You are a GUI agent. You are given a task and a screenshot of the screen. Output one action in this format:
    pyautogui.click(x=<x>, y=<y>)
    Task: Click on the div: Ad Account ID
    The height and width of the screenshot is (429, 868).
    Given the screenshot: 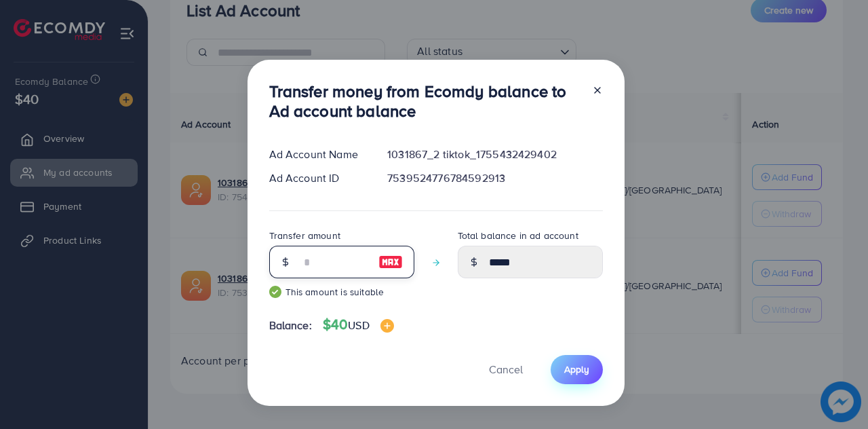 What is the action you would take?
    pyautogui.click(x=318, y=178)
    